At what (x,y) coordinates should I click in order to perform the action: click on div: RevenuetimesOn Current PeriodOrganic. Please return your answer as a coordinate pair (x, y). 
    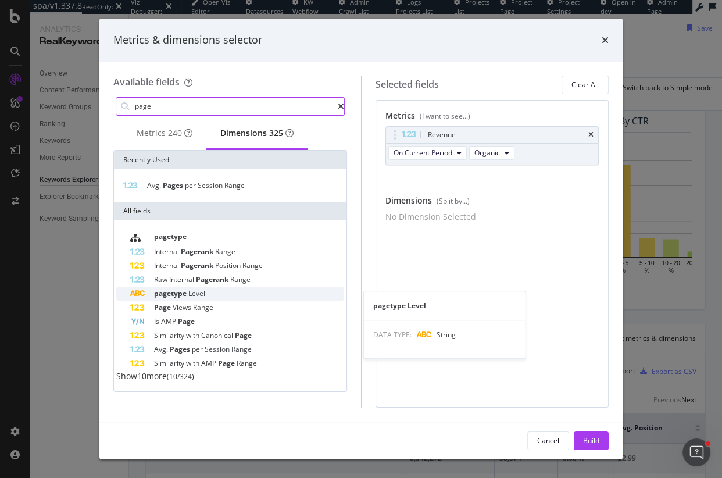
    Looking at the image, I should click on (492, 145).